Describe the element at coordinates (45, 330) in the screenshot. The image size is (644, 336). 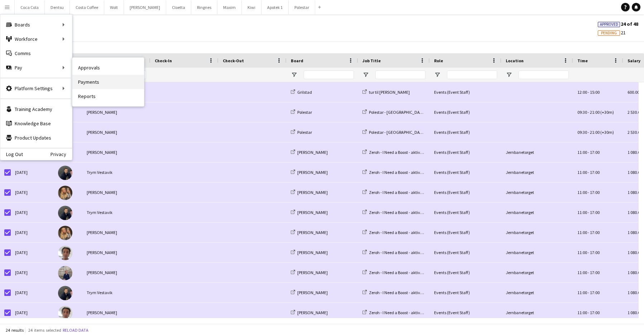
I see `span: 24 items selected` at that location.